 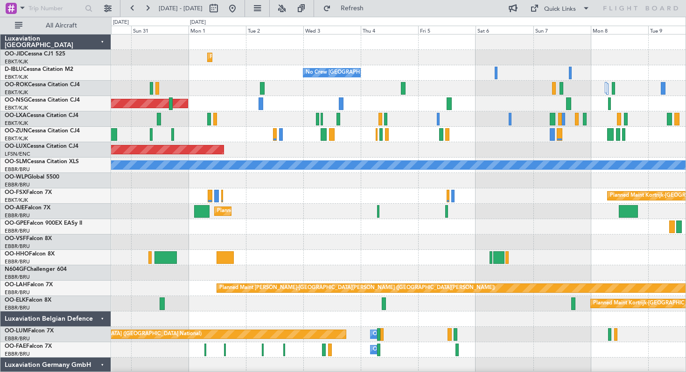 I want to click on a: LFSN/ENC, so click(x=17, y=154).